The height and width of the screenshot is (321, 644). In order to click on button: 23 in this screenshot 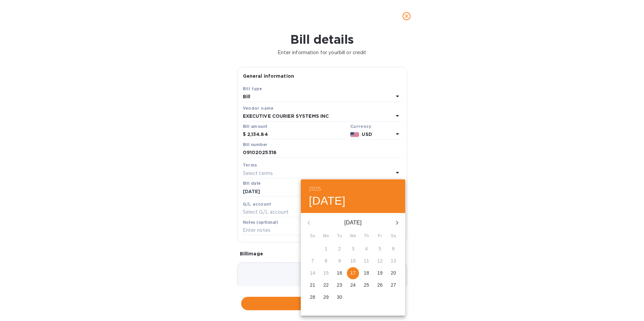, I will do `click(339, 285)`.